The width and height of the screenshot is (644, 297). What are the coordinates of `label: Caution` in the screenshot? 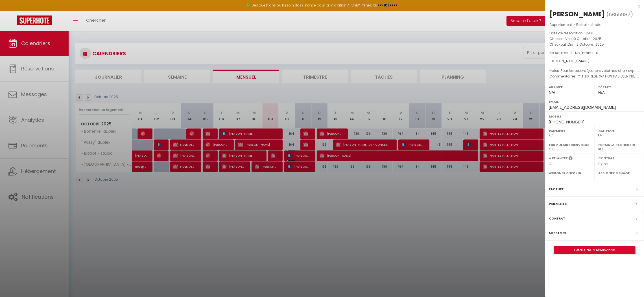 It's located at (619, 131).